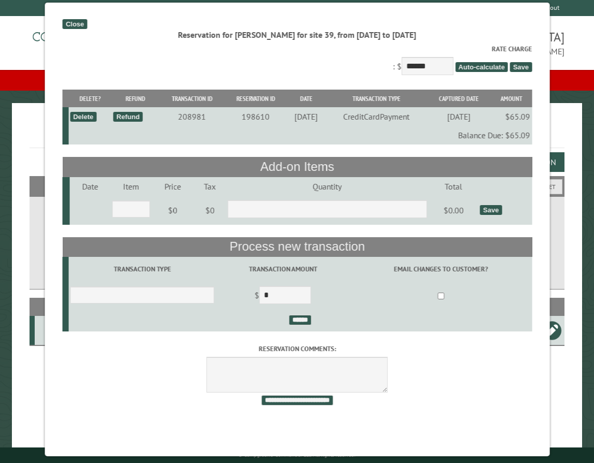  I want to click on td: 208981, so click(192, 117).